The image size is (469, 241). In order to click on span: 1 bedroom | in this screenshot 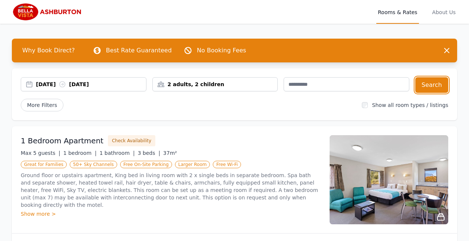, I will do `click(80, 153)`.